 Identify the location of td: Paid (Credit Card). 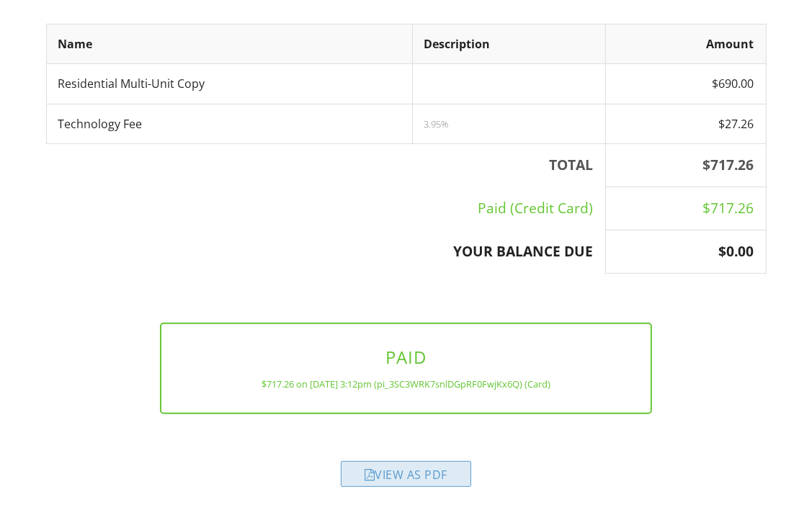
(325, 208).